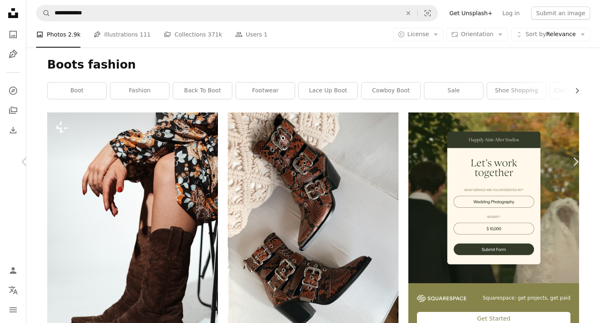 The height and width of the screenshot is (323, 600). Describe the element at coordinates (494, 198) in the screenshot. I see `img: file-1747939393036-2c53a76c450aimage` at that location.